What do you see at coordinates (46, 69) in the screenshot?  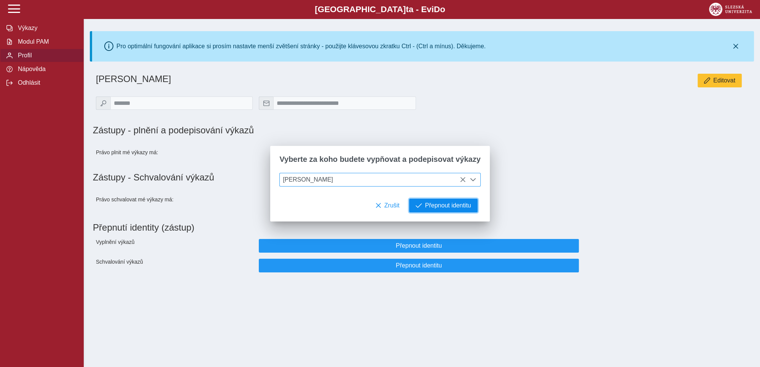 I see `span: Nápověda` at bounding box center [46, 69].